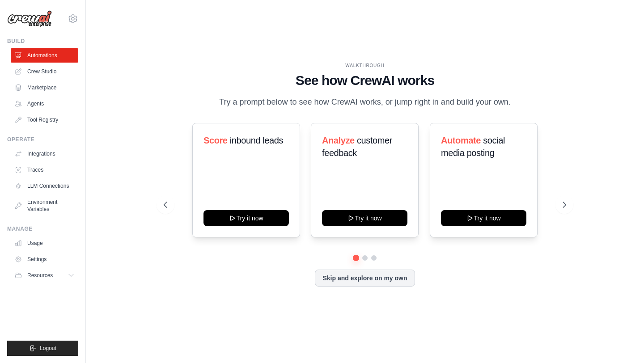 The image size is (644, 363). What do you see at coordinates (357, 146) in the screenshot?
I see `span: customer feedback` at bounding box center [357, 146].